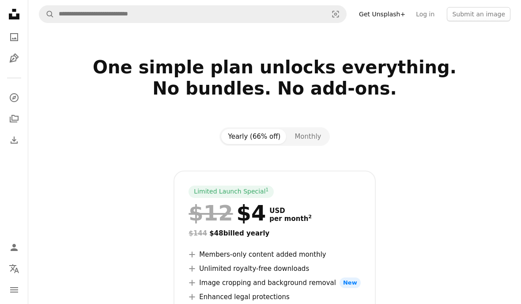  What do you see at coordinates (274, 233) in the screenshot?
I see `div: $48 billed yearly` at bounding box center [274, 233].